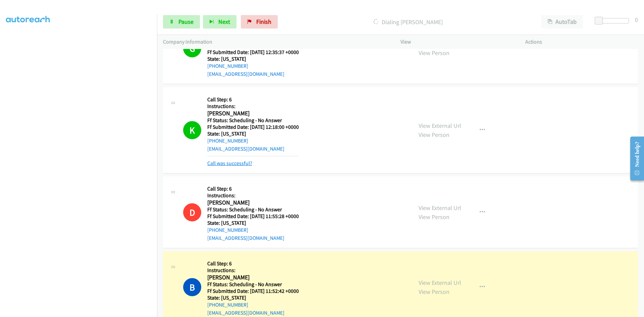 The height and width of the screenshot is (317, 644). What do you see at coordinates (192, 212) in the screenshot?
I see `h1: D` at bounding box center [192, 212].